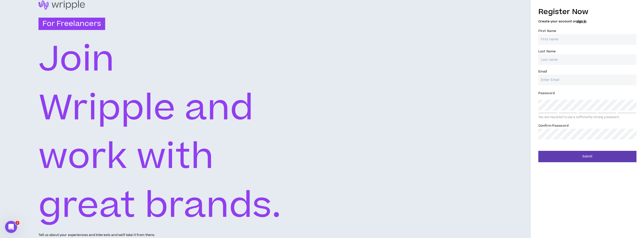 The image size is (644, 238). I want to click on input: Last name, so click(587, 59).